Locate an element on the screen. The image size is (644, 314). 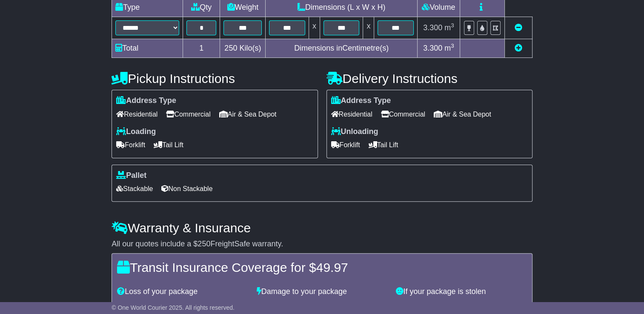
div: For an extra $ you're fully covered for the amount of $ . is located at coordinates (322, 306).